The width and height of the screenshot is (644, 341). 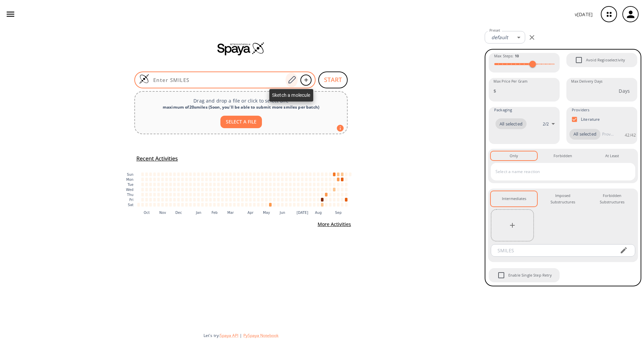 What do you see at coordinates (516, 55) in the screenshot?
I see `strong: 10` at bounding box center [516, 55].